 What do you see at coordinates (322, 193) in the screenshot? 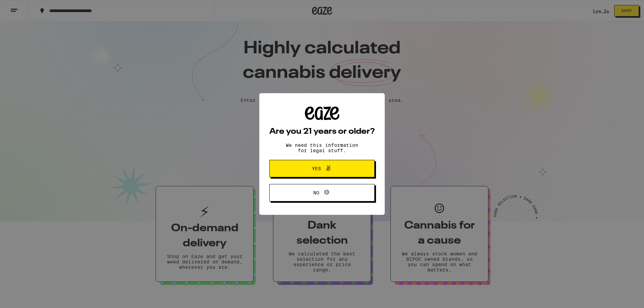
I see `button: No` at bounding box center [322, 193].